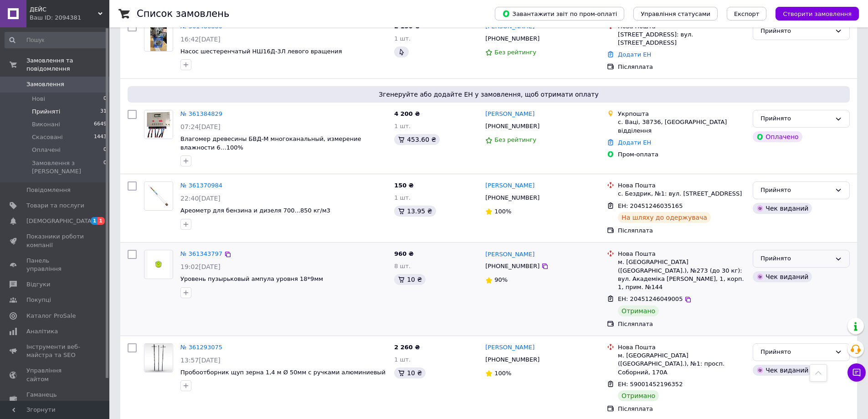 This screenshot has height=419, width=868. I want to click on span: 100%, so click(503, 373).